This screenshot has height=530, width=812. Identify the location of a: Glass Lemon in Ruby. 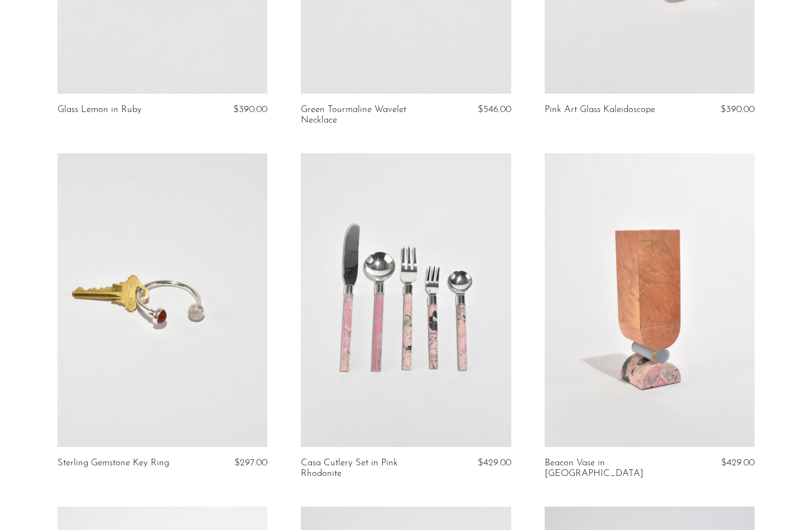
(99, 110).